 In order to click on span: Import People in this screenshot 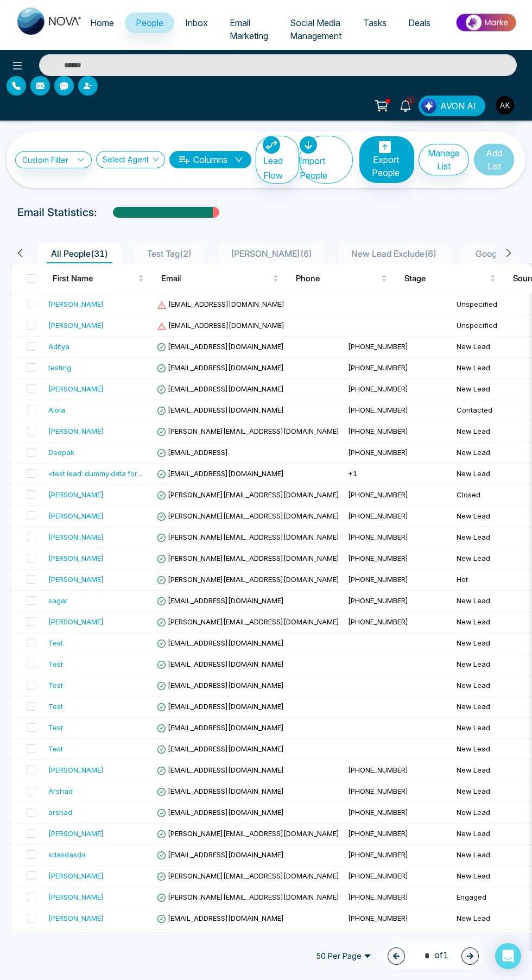, I will do `click(313, 168)`.